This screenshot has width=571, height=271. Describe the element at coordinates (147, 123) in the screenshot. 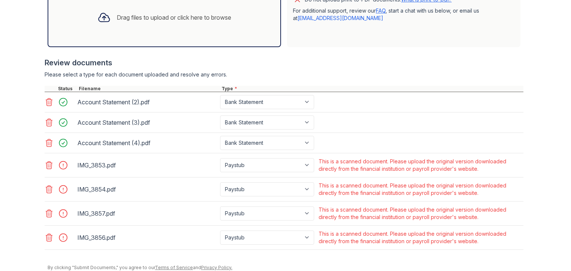

I see `div: Account Statement (3).pdf` at that location.